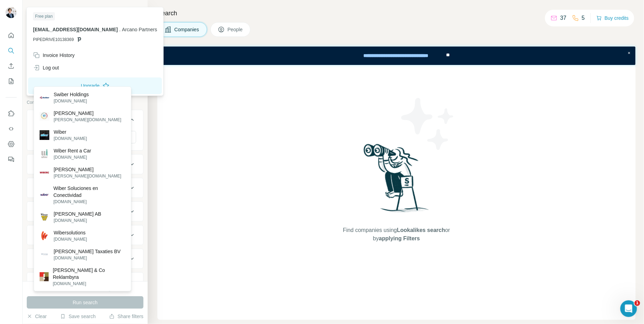  Describe the element at coordinates (11, 144) in the screenshot. I see `button: Dashboard` at that location.